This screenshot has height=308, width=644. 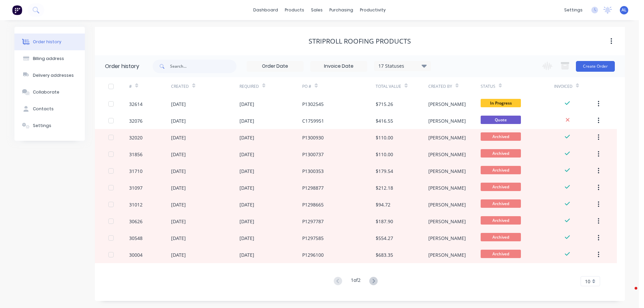 I want to click on div: P1298665, so click(x=313, y=204).